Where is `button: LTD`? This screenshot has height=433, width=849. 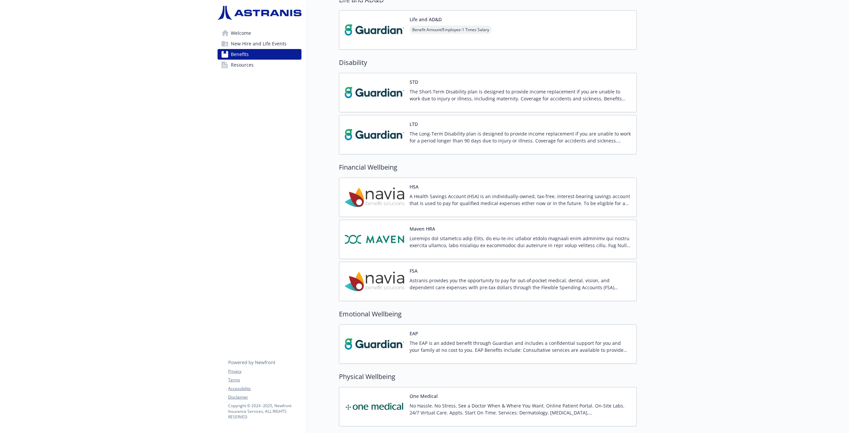 button: LTD is located at coordinates (413, 124).